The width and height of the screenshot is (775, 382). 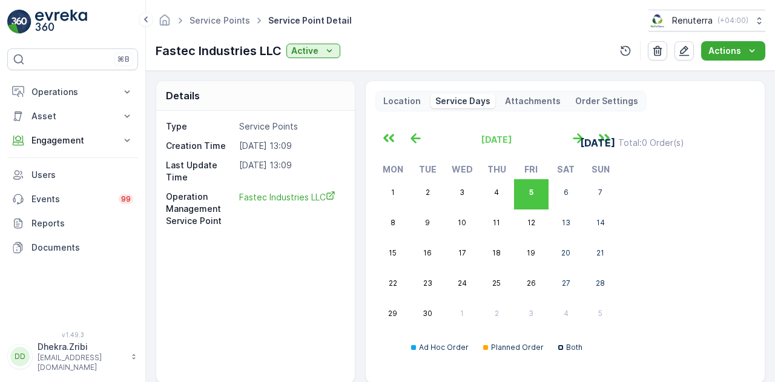 I want to click on p: Reports, so click(x=82, y=224).